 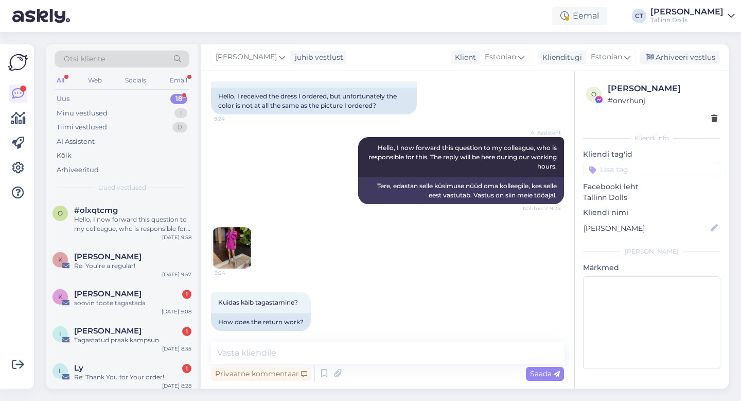 What do you see at coordinates (82, 113) in the screenshot?
I see `div: Minu vestlused` at bounding box center [82, 113].